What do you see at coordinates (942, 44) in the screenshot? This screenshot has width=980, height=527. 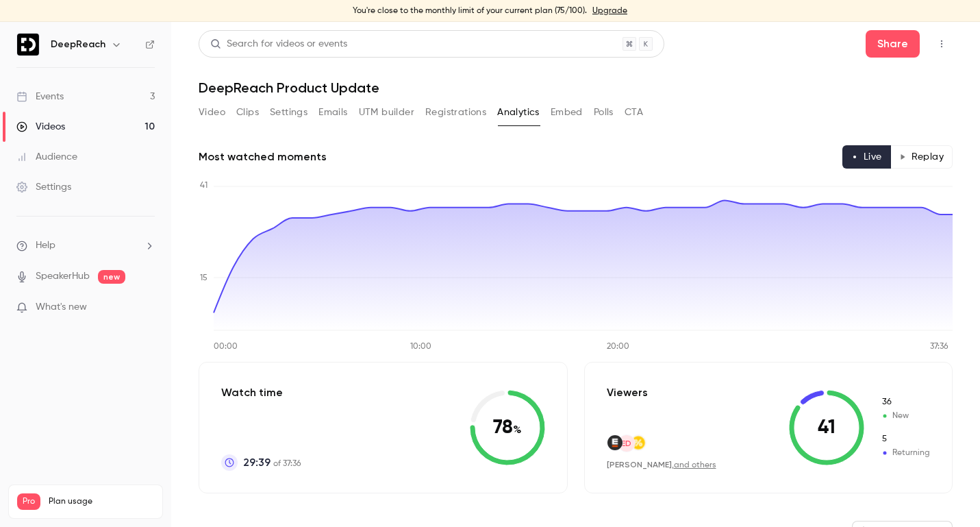 I see `button: Top Bar Actions` at bounding box center [942, 44].